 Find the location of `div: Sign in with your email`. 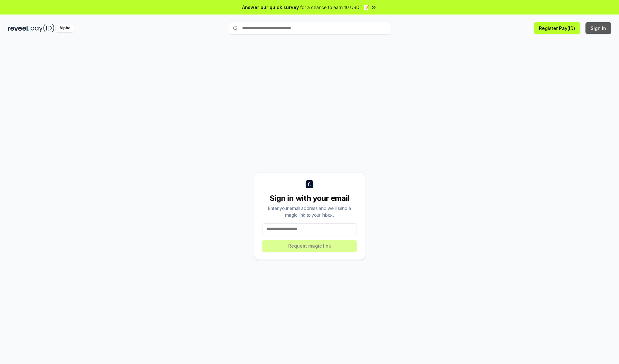

div: Sign in with your email is located at coordinates (309, 198).